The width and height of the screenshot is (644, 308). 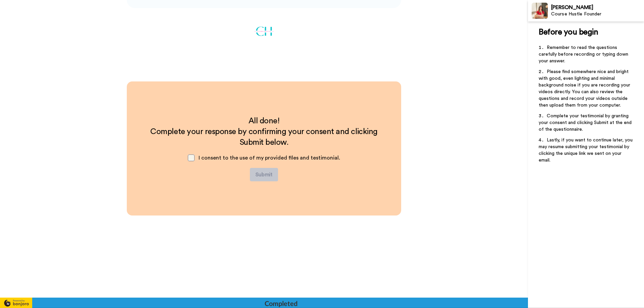 What do you see at coordinates (264, 121) in the screenshot?
I see `span: All done!` at bounding box center [264, 121].